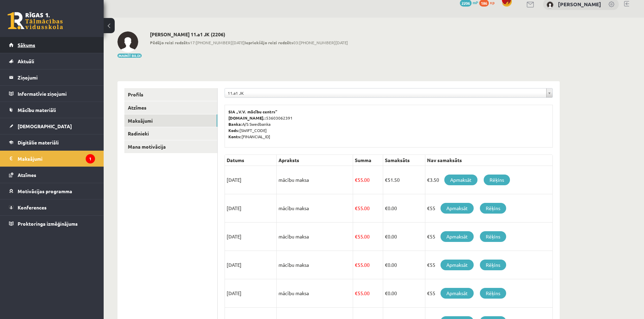 This screenshot has height=319, width=644. Describe the element at coordinates (52, 45) in the screenshot. I see `a: Sākums` at that location.